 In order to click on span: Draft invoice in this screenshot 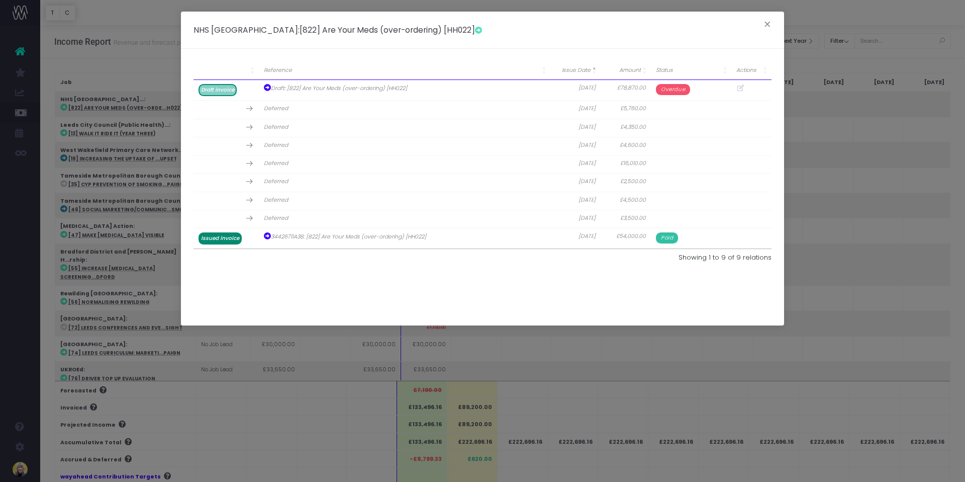, I will do `click(218, 90)`.